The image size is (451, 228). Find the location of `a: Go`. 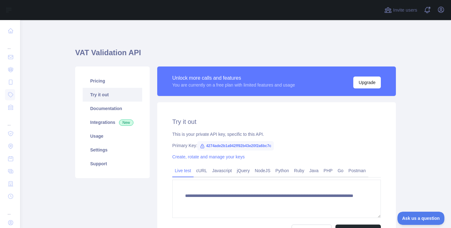

a: Go is located at coordinates (340, 170).